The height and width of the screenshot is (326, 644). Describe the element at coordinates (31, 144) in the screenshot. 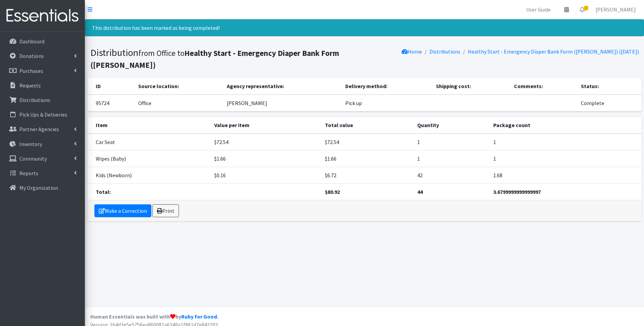

I see `p: Inventory` at that location.